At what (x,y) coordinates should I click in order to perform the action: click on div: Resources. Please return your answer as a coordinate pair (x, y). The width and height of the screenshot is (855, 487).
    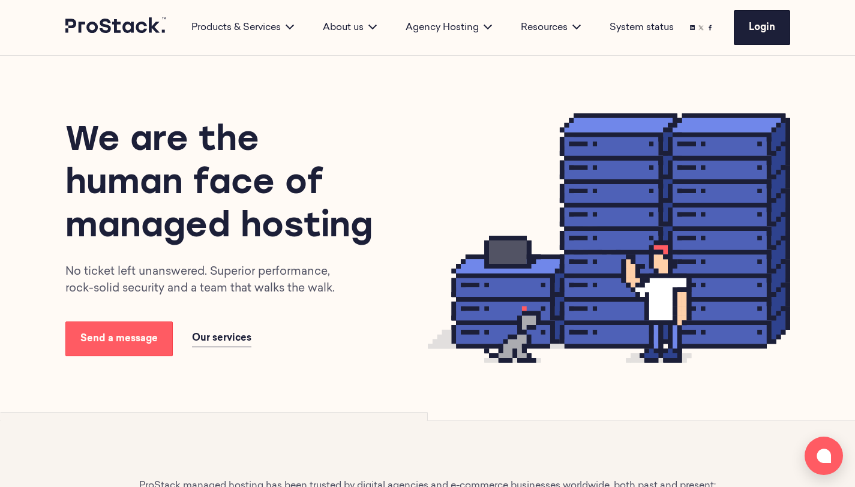
    Looking at the image, I should click on (551, 28).